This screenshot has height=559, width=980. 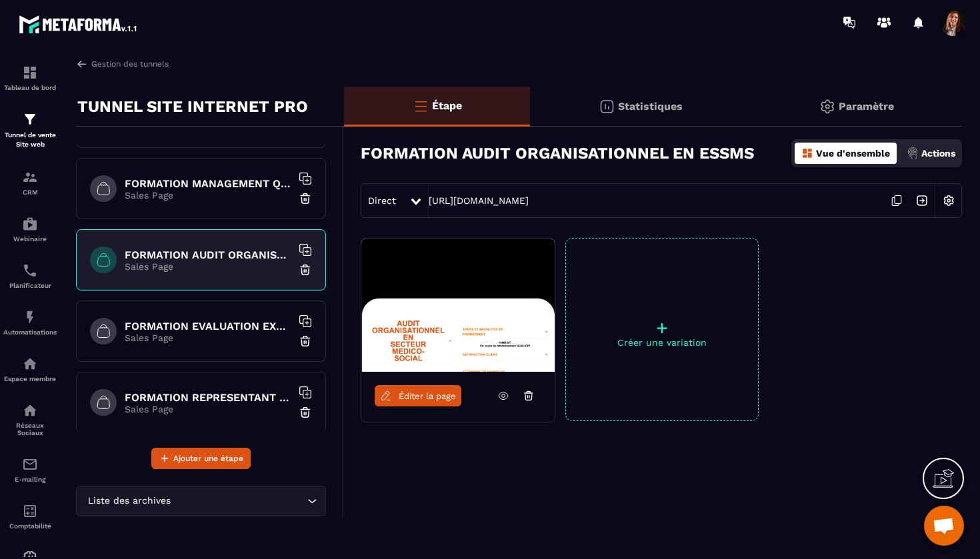 What do you see at coordinates (30, 88) in the screenshot?
I see `p: Tableau de bord` at bounding box center [30, 88].